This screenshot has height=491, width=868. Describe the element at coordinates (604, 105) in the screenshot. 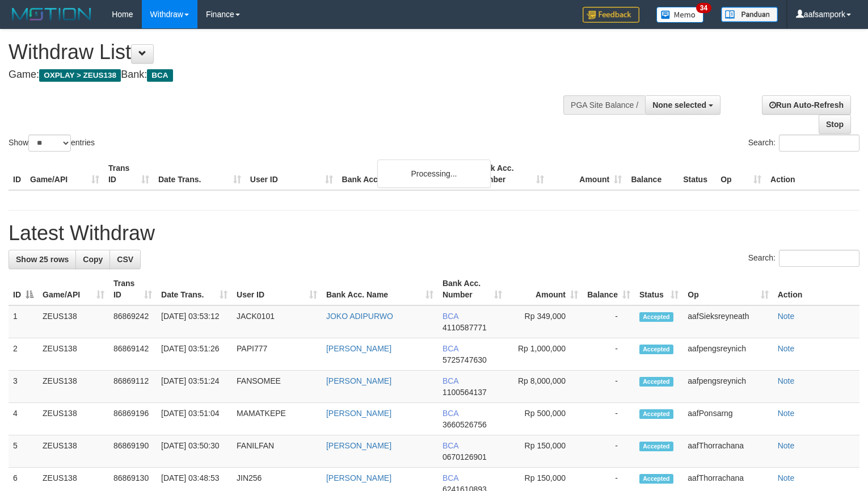

I see `div: PGA Site Balance /` at that location.